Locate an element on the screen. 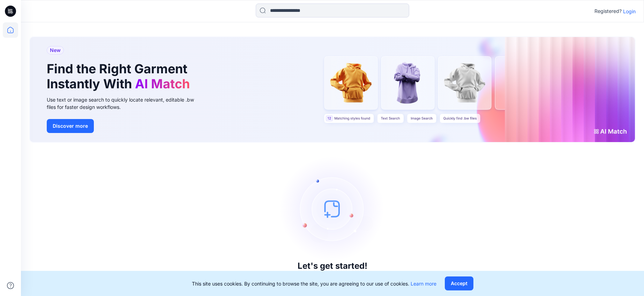 The height and width of the screenshot is (296, 644). button: Discover more is located at coordinates (70, 126).